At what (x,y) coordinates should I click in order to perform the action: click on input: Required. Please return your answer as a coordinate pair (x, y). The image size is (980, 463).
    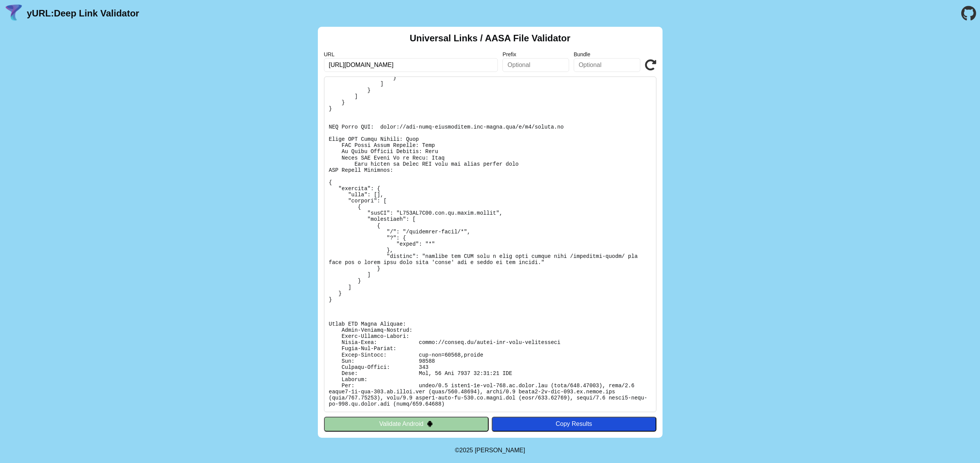
    Looking at the image, I should click on (410, 65).